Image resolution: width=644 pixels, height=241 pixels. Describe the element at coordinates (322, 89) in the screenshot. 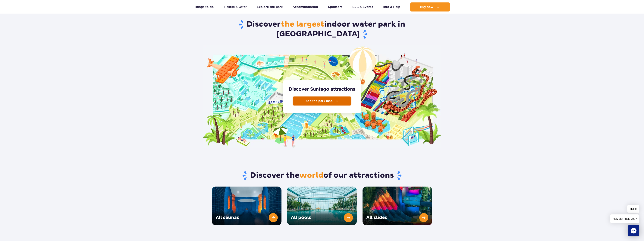

I see `strong: Discover Suntago attractions` at that location.